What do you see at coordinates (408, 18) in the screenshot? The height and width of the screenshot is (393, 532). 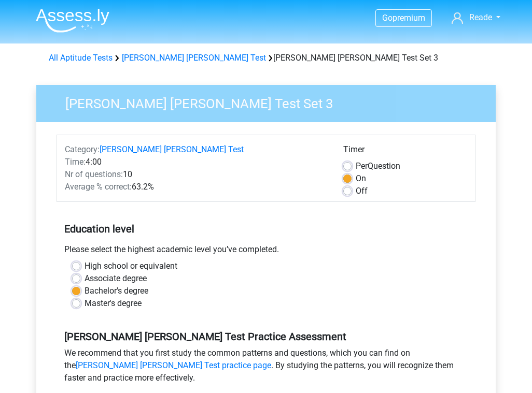 I see `span: premium` at bounding box center [408, 18].